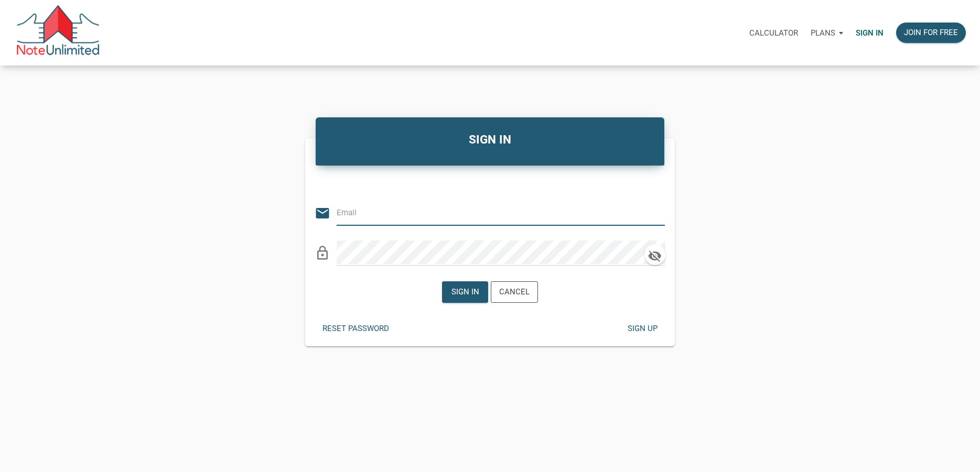 Image resolution: width=980 pixels, height=472 pixels. What do you see at coordinates (491, 140) in the screenshot?
I see `h4: SIGN IN` at bounding box center [491, 140].